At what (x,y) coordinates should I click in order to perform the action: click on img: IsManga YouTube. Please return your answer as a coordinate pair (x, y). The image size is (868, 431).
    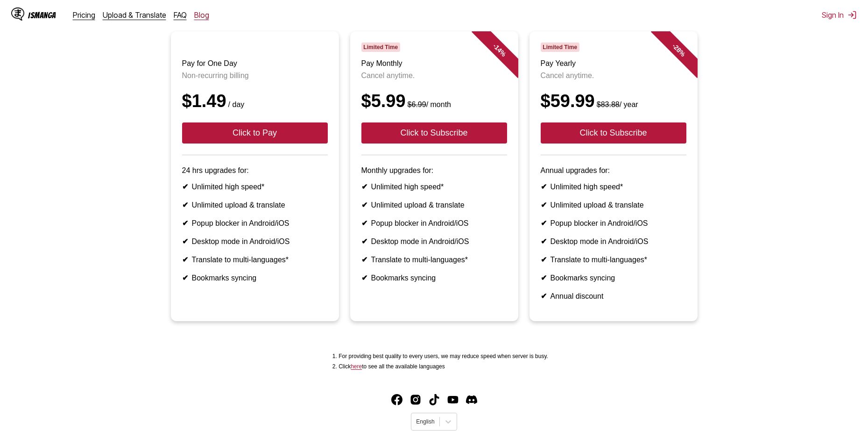
    Looking at the image, I should click on (453, 400).